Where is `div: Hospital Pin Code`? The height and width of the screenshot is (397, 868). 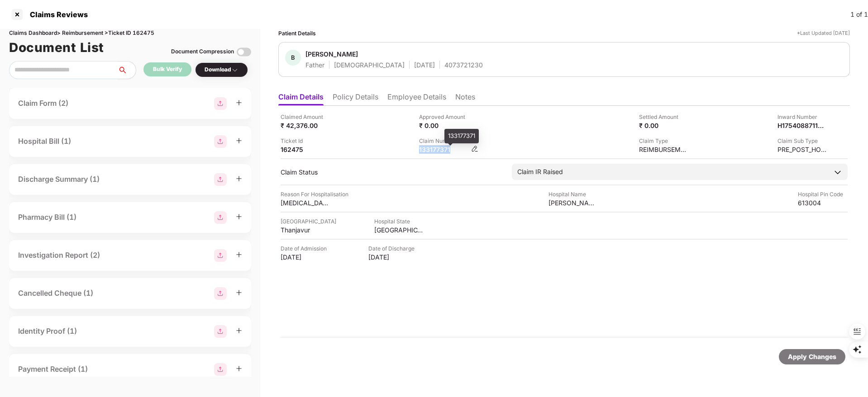 div: Hospital Pin Code is located at coordinates (823, 194).